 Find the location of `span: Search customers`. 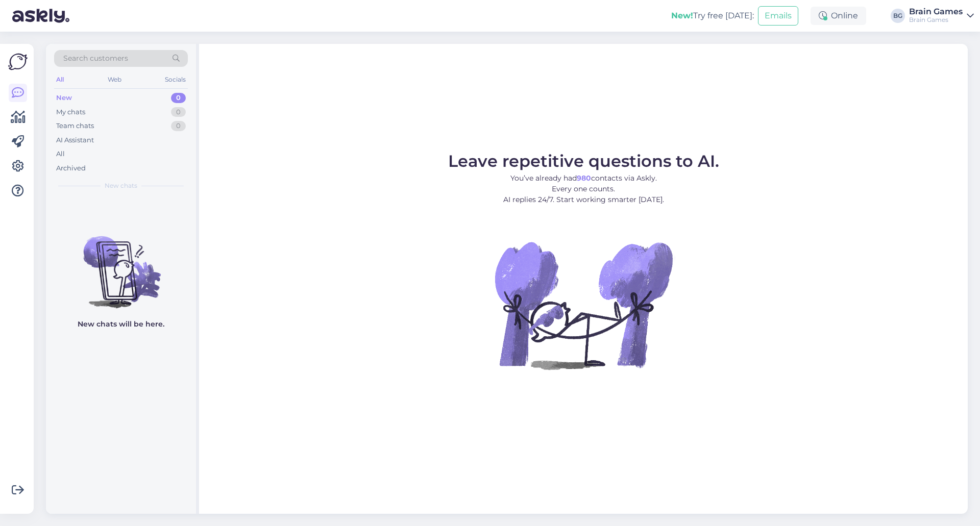

span: Search customers is located at coordinates (95, 58).